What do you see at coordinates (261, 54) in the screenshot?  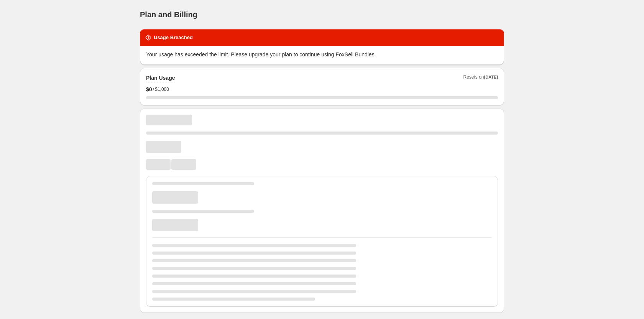 I see `span: Your usage has exceeded the limit. Please upgrade your plan to continue using FoxSell Bundles.` at bounding box center [261, 54].